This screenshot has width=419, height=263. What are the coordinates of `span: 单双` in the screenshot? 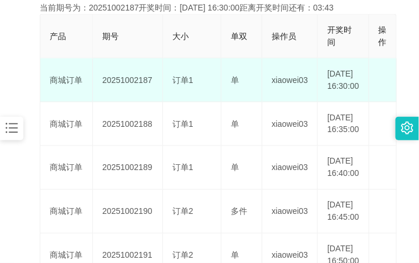 It's located at (239, 36).